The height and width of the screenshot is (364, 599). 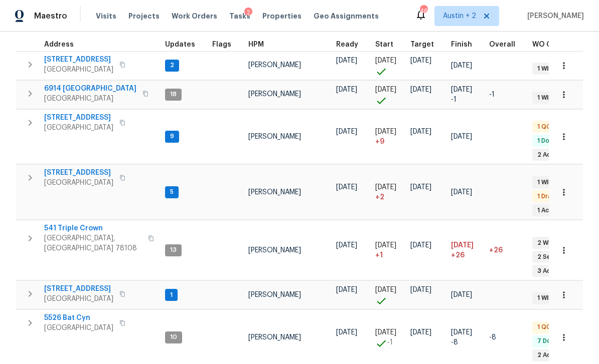 What do you see at coordinates (461, 44) in the screenshot?
I see `span: Finish` at bounding box center [461, 44].